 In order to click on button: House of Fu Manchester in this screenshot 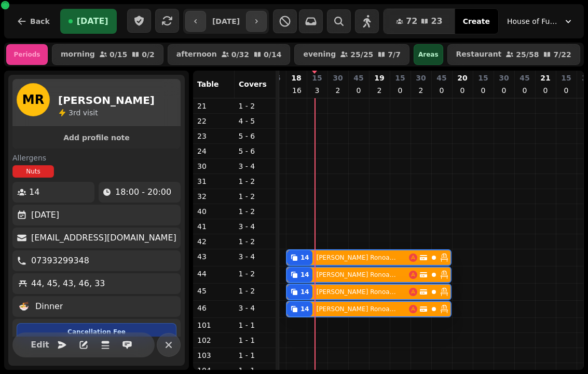, I will do `click(540, 21)`.